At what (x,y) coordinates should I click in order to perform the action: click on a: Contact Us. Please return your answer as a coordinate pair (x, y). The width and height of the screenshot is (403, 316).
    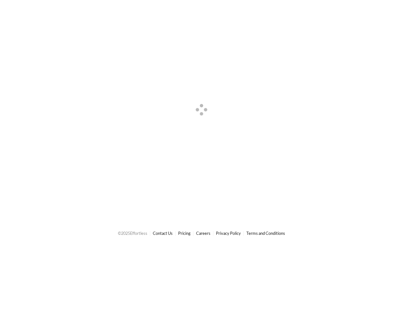
    Looking at the image, I should click on (163, 233).